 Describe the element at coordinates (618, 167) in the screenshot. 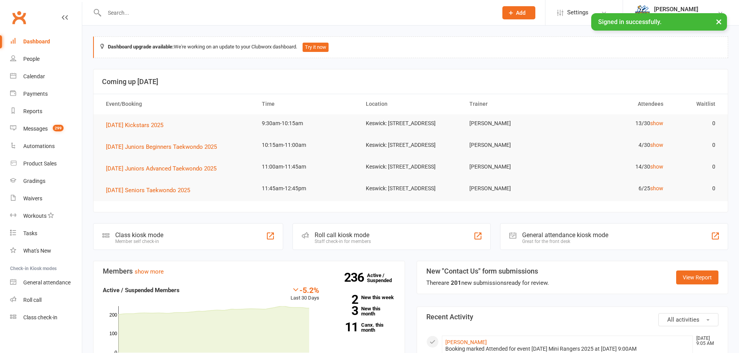

I see `td: 14/30` at that location.